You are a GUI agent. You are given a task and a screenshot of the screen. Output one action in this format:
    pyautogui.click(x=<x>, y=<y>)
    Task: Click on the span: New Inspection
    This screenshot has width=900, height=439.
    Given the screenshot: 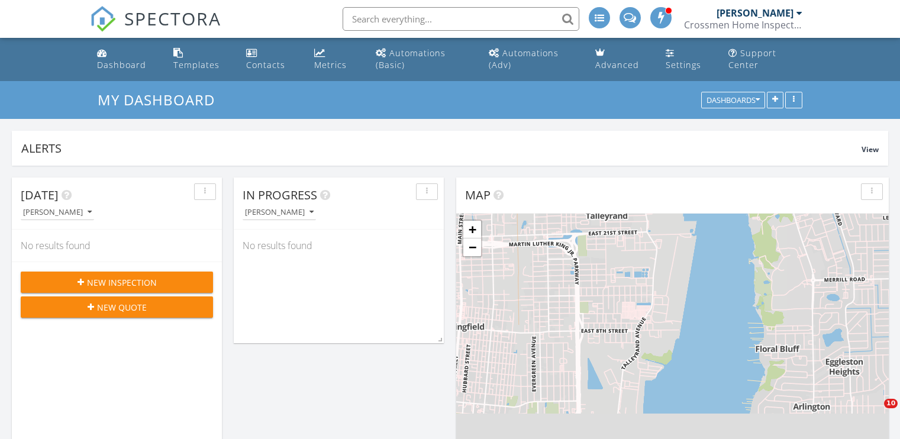 What is the action you would take?
    pyautogui.click(x=122, y=282)
    